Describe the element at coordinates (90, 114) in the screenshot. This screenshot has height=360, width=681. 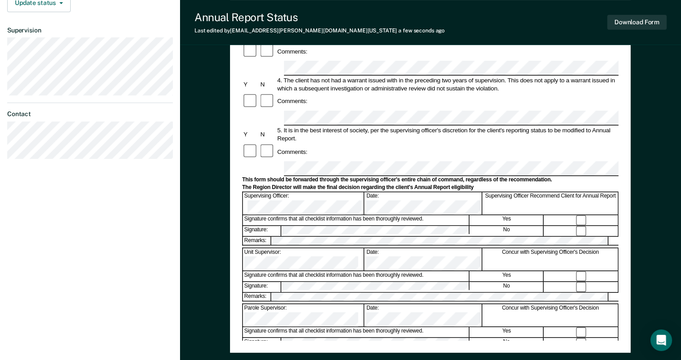
I see `dt: Contact` at that location.